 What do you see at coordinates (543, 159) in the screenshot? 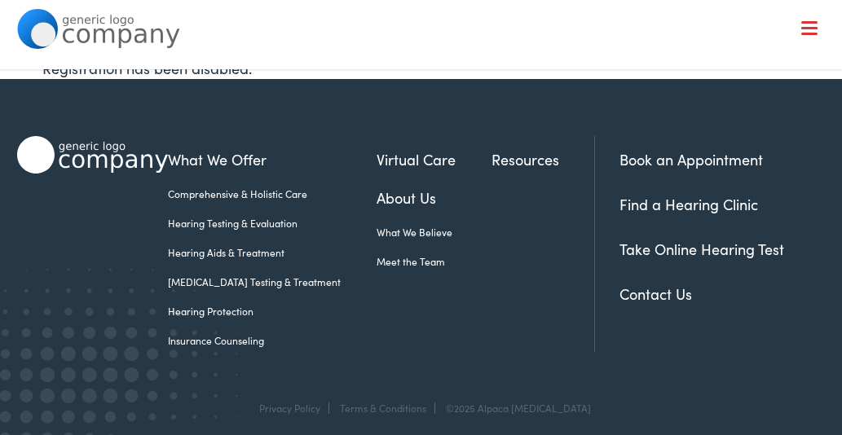
I see `a: Resources` at bounding box center [543, 159].